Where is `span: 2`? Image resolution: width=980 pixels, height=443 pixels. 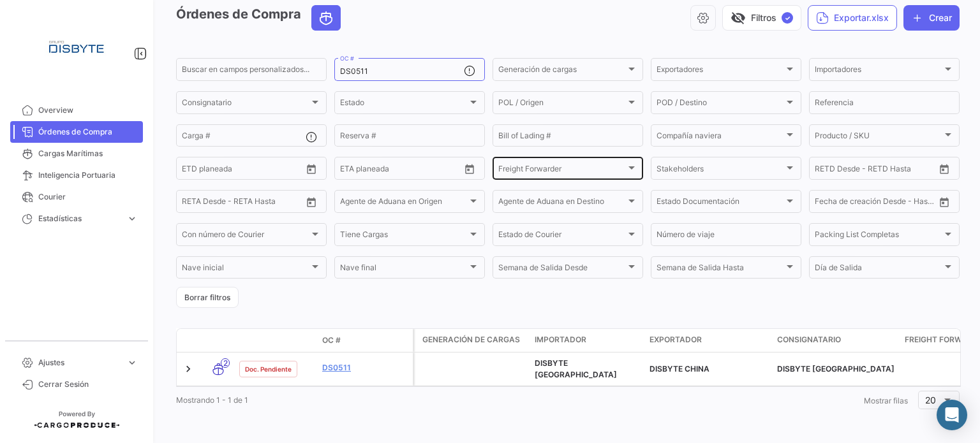
span: 2 is located at coordinates (226, 362).